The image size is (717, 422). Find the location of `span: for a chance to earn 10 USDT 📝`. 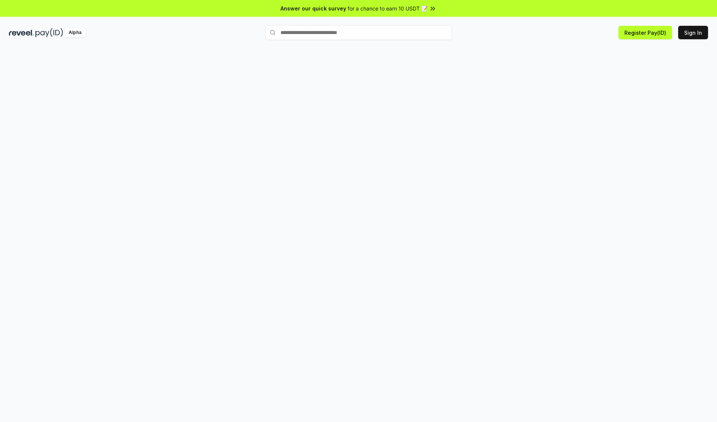

span: for a chance to earn 10 USDT 📝 is located at coordinates (388, 8).